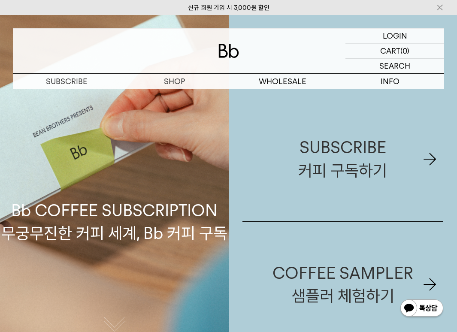  I want to click on p: (0), so click(404, 51).